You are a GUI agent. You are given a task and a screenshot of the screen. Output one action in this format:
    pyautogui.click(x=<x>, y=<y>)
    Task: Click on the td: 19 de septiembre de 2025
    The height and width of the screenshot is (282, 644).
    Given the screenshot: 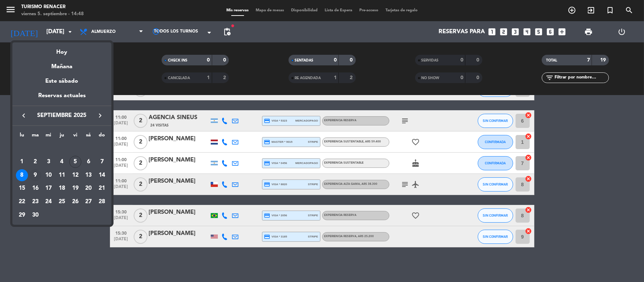 What is the action you would take?
    pyautogui.click(x=75, y=189)
    